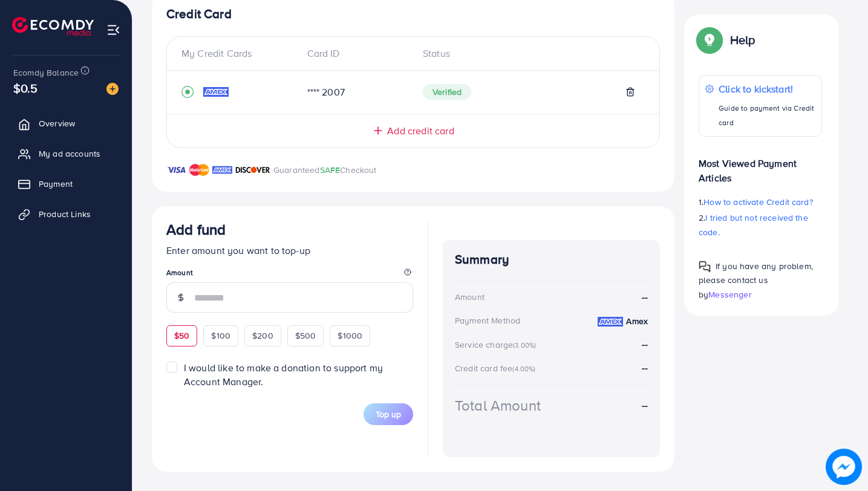 This screenshot has height=491, width=868. I want to click on p: Most Viewed Payment Articles, so click(760, 166).